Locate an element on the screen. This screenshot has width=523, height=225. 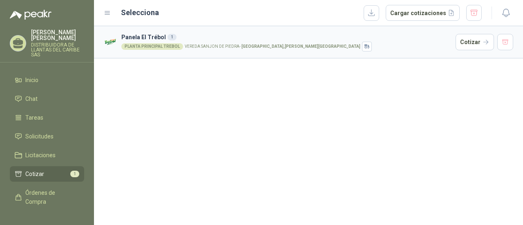
span: Tareas is located at coordinates (34, 118).